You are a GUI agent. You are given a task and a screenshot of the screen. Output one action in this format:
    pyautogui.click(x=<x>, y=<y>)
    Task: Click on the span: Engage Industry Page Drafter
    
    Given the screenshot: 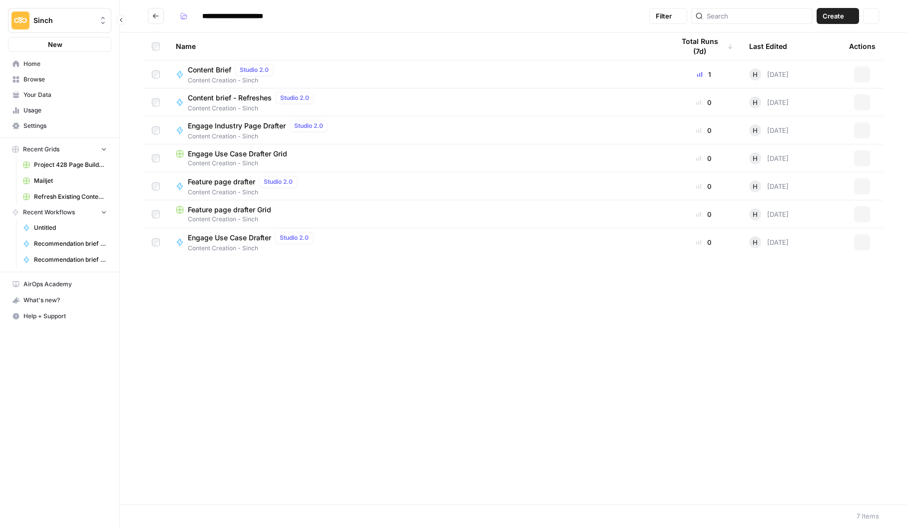 What is the action you would take?
    pyautogui.click(x=237, y=126)
    